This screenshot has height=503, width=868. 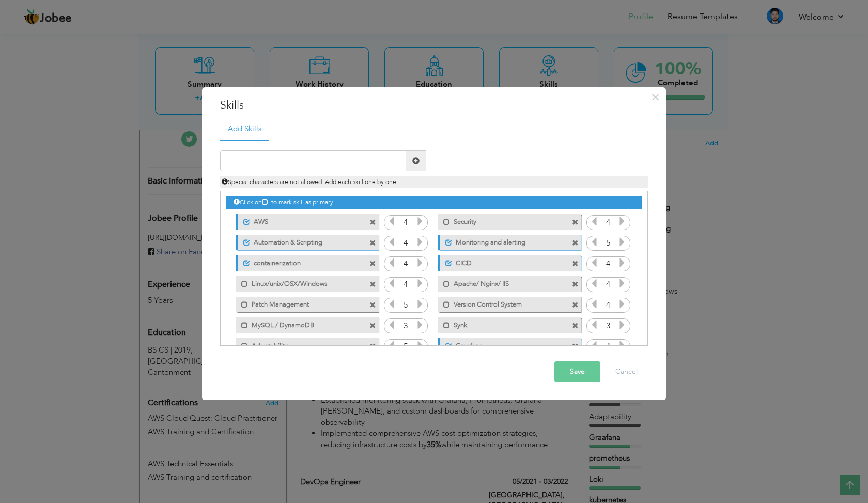 I want to click on button: Save, so click(x=577, y=372).